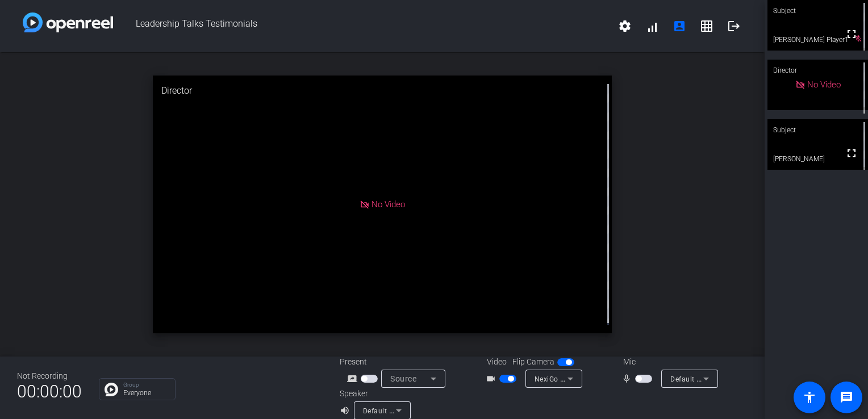  I want to click on p: Everyone, so click(146, 393).